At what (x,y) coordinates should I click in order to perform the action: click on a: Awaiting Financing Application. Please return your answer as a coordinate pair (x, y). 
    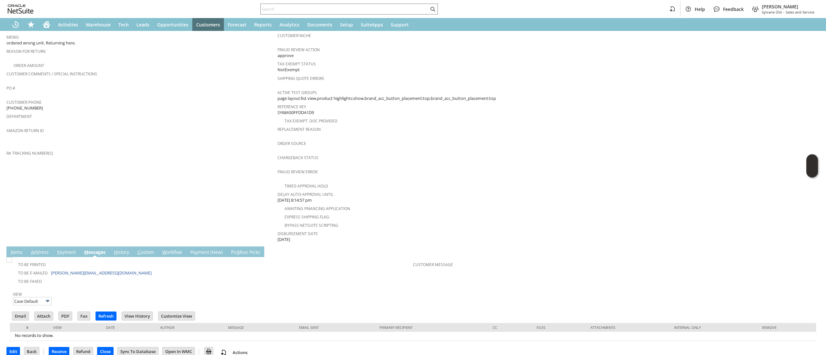
    Looking at the image, I should click on (317, 209).